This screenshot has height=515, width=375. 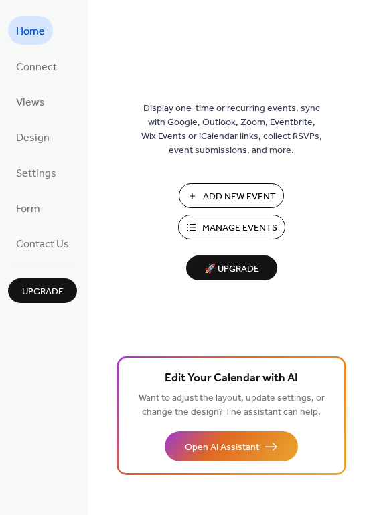 What do you see at coordinates (43, 292) in the screenshot?
I see `span: Upgrade` at bounding box center [43, 292].